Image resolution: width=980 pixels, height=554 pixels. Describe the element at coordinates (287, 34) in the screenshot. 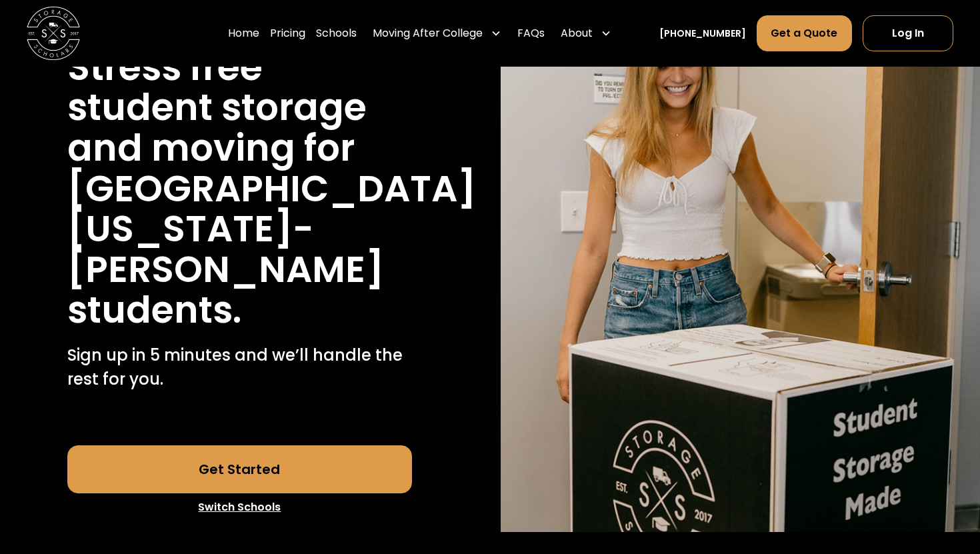

I see `a: Pricing` at that location.